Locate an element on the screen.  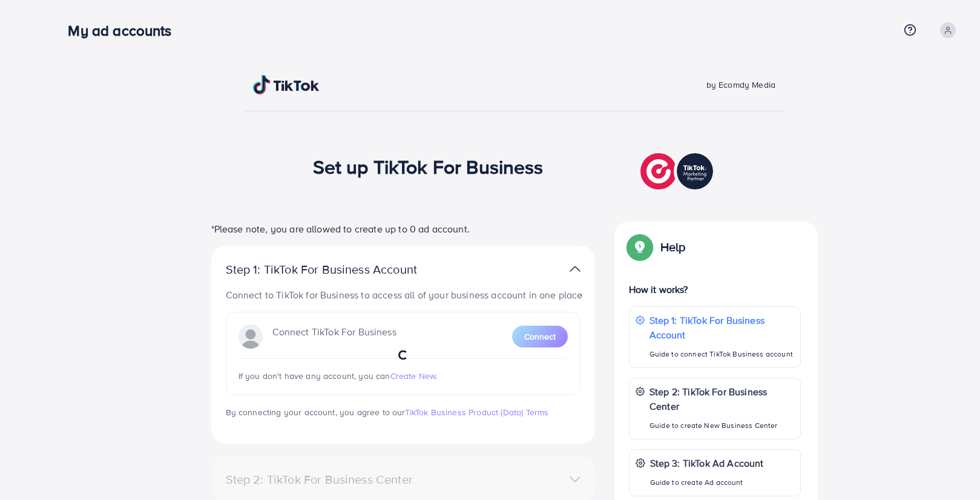
img: TikTok is located at coordinates (286, 85).